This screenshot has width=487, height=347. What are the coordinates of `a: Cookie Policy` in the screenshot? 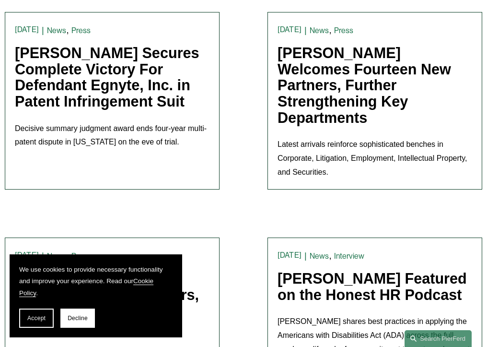 It's located at (86, 286).